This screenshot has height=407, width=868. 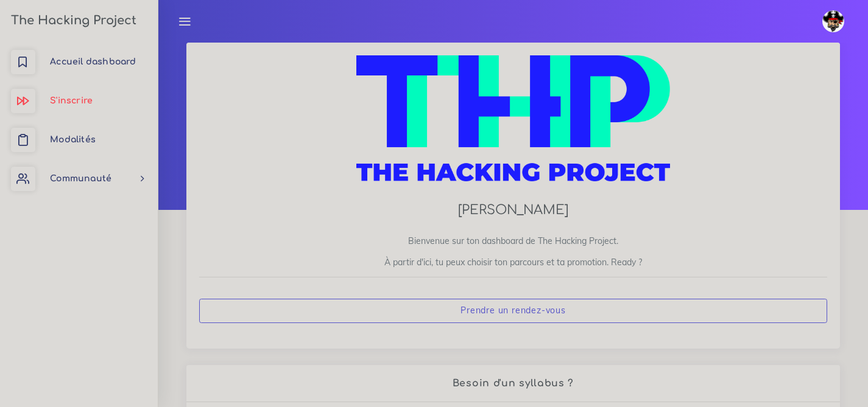 What do you see at coordinates (514, 262) in the screenshot?
I see `p: À partir d'ici, tu peux choisir ton parcours et ta promotion. Ready ?` at bounding box center [514, 262].